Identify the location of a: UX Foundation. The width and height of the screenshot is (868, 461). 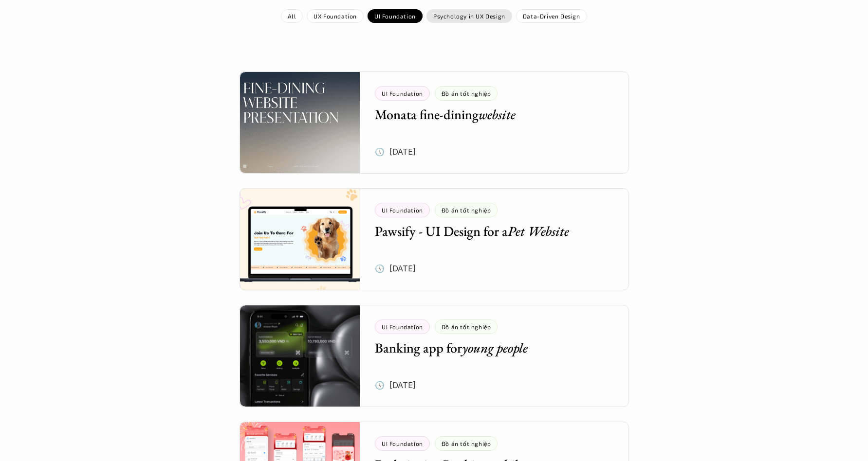
(335, 16).